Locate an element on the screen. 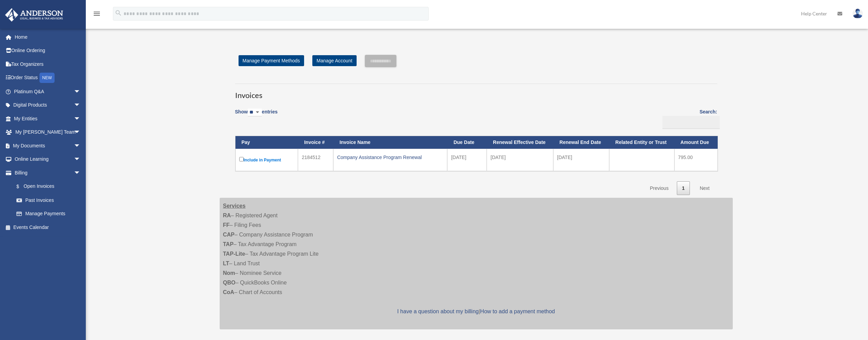 Image resolution: width=868 pixels, height=340 pixels. th: Amount Due: activate to sort column ascending is located at coordinates (696, 142).